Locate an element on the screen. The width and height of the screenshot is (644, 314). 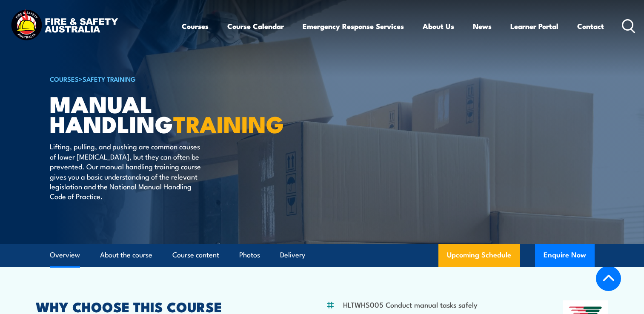
a: Course content is located at coordinates (196, 255).